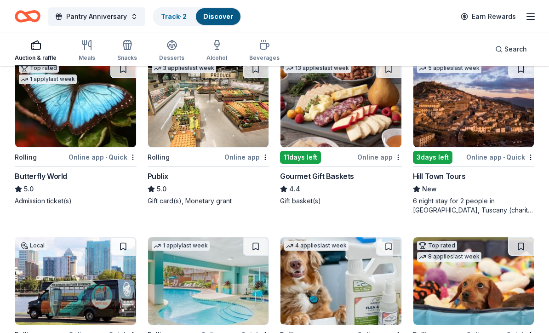 This screenshot has width=549, height=333. I want to click on span: 4.4, so click(295, 189).